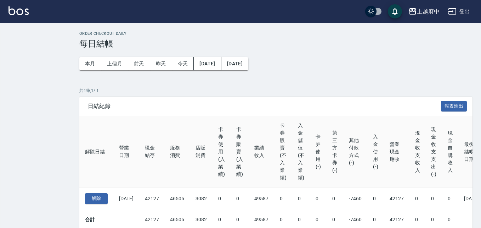 The image size is (481, 228). What do you see at coordinates (434, 151) in the screenshot?
I see `th: 現金收支支出(-)` at bounding box center [434, 151].